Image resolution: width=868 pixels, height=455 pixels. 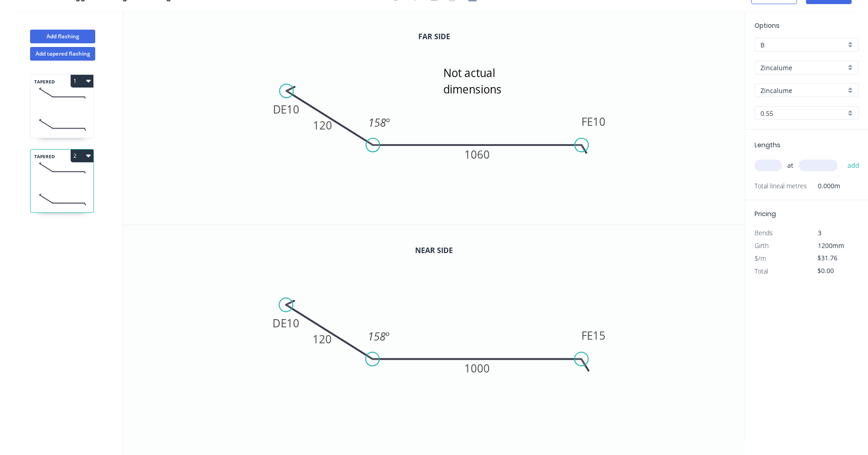 What do you see at coordinates (477, 368) in the screenshot?
I see `tspan: 1000` at bounding box center [477, 368].